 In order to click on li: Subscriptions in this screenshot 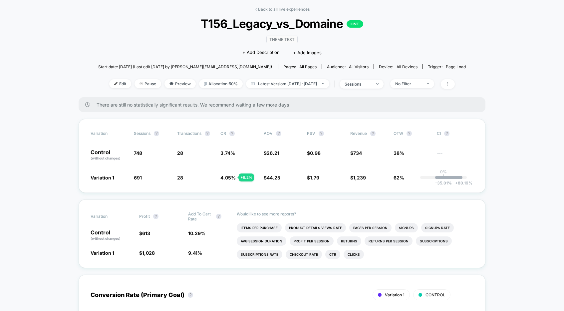, I will do `click(434, 241)`.